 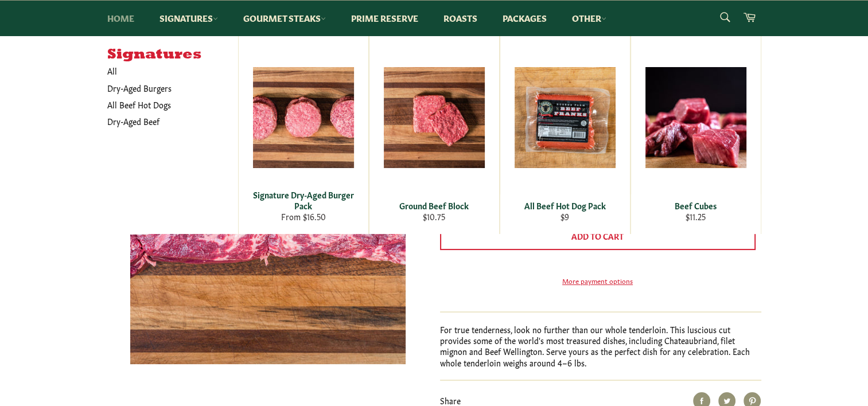 I want to click on h5: Signatures, so click(x=172, y=55).